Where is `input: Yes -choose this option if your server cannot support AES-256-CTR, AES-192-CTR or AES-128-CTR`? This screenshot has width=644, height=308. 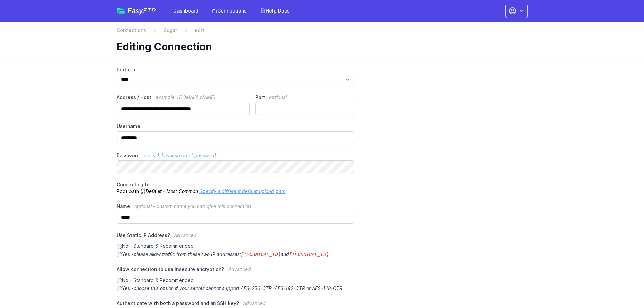
input: Yes -choose this option if your server cannot support AES-256-CTR, AES-192-CTR or AES-128-CTR is located at coordinates (119, 289).